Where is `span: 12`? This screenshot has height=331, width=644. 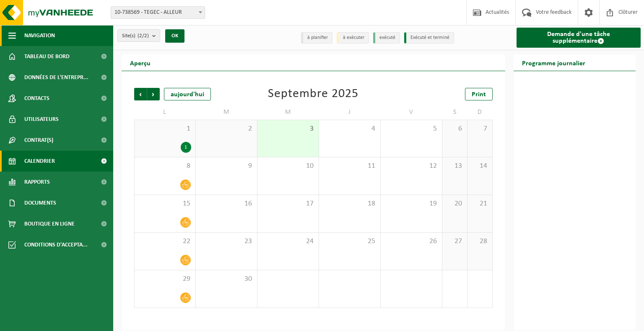 span: 12 is located at coordinates (411, 166).